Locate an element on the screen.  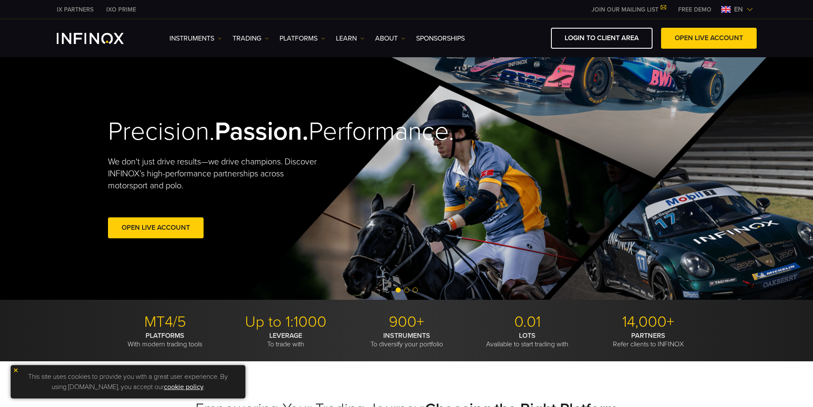
strong: PLATFORMS is located at coordinates (165, 336).